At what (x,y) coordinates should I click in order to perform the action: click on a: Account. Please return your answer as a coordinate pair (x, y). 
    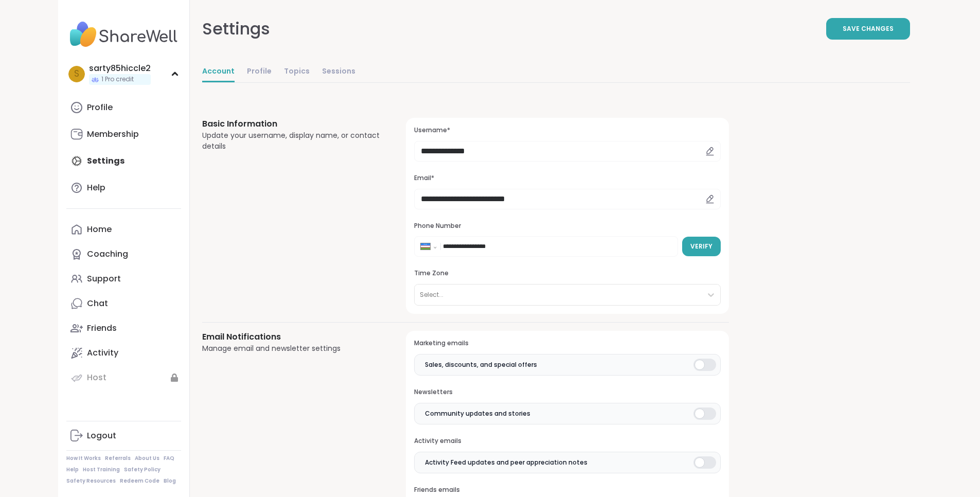
    Looking at the image, I should click on (218, 72).